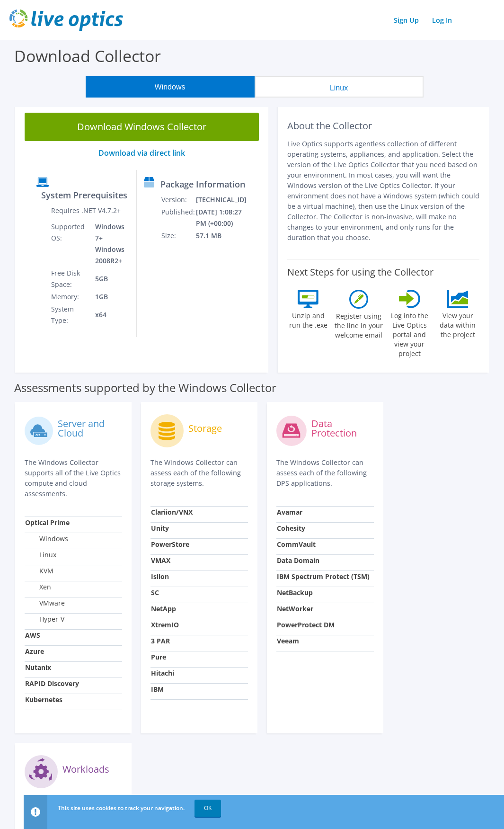 This screenshot has height=829, width=504. Describe the element at coordinates (170, 544) in the screenshot. I see `strong: PowerStore` at that location.